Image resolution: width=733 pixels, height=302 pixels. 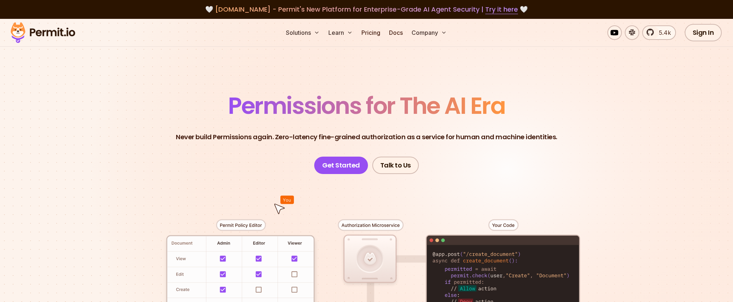 What do you see at coordinates (395, 166) in the screenshot?
I see `a: Talk to Us` at bounding box center [395, 166].